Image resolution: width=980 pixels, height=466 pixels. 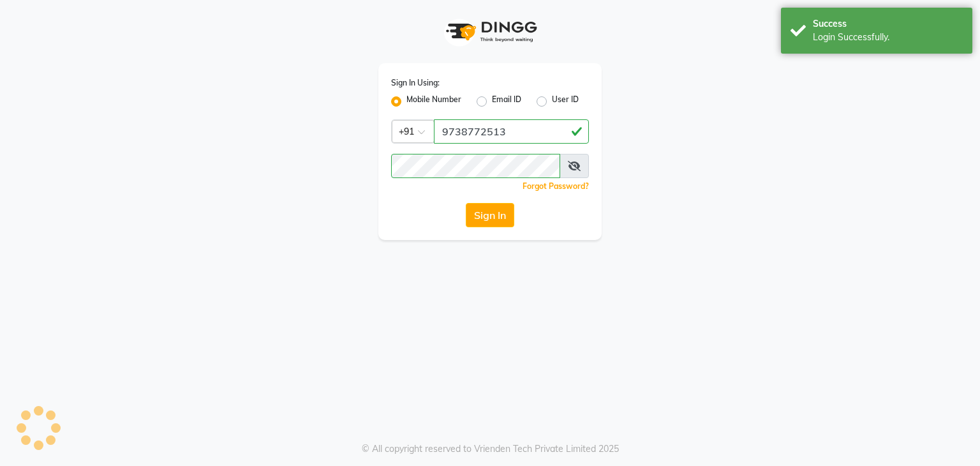 I want to click on a: Forgot Password?, so click(x=556, y=185).